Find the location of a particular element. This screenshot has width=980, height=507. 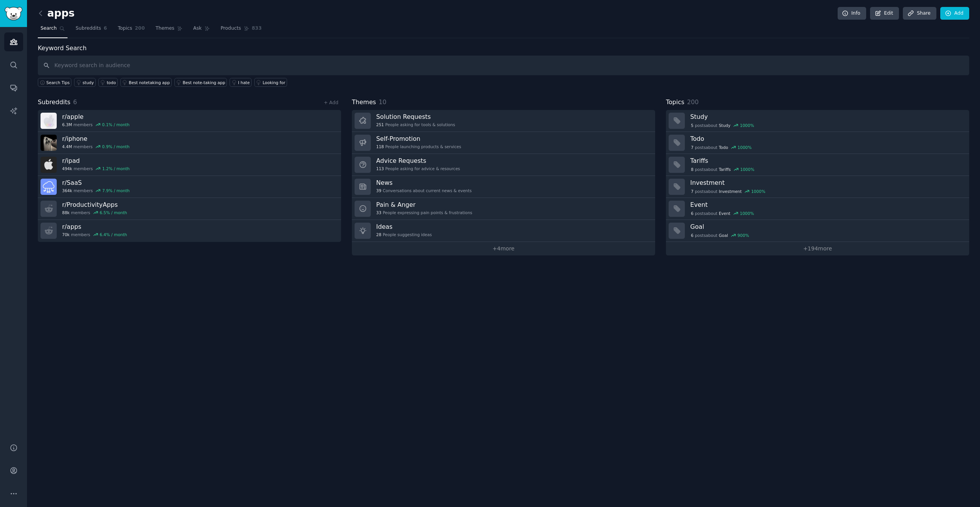

a: Todo7postsaboutTodo1000% is located at coordinates (818, 143).